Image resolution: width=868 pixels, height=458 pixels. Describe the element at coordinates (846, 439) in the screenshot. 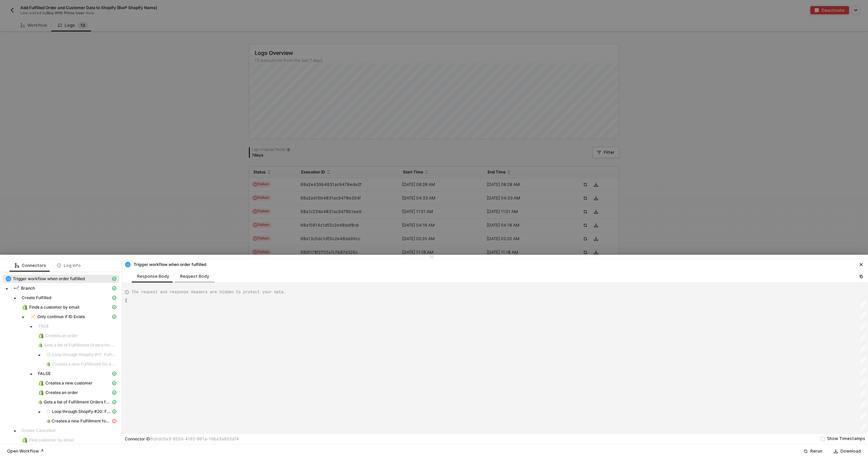

I see `div: Show Timestamps` at that location.